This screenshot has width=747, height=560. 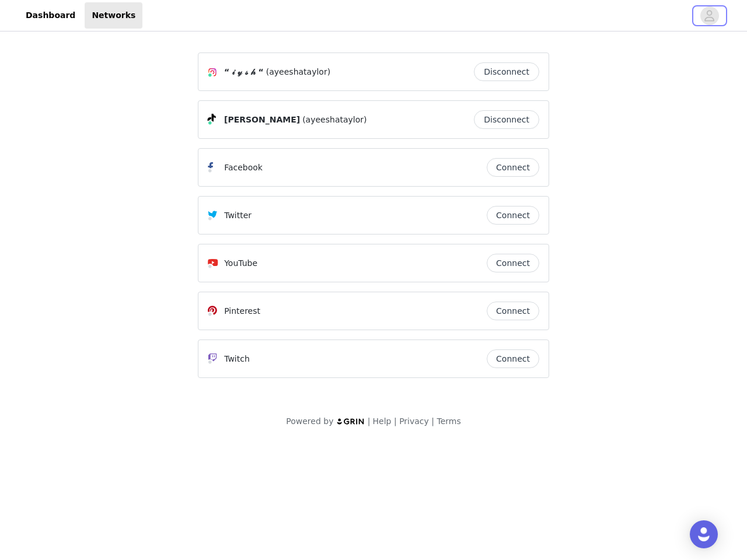 I want to click on p: YouTube, so click(x=241, y=263).